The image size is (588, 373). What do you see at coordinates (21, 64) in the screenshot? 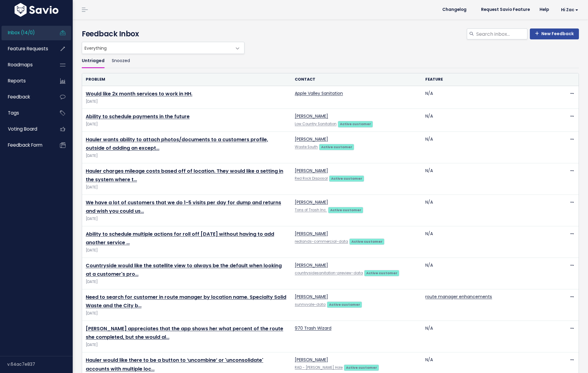
I see `span: Roadmaps` at bounding box center [21, 64].